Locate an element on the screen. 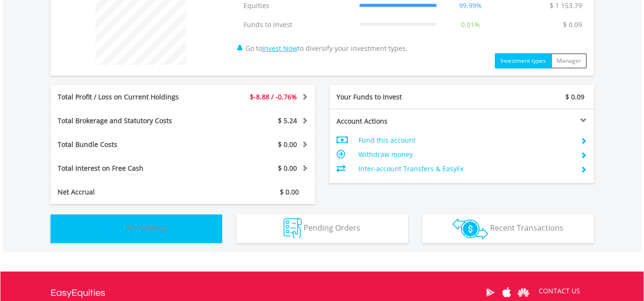 The image size is (644, 301). img: holdings-wht.png is located at coordinates (114, 229).